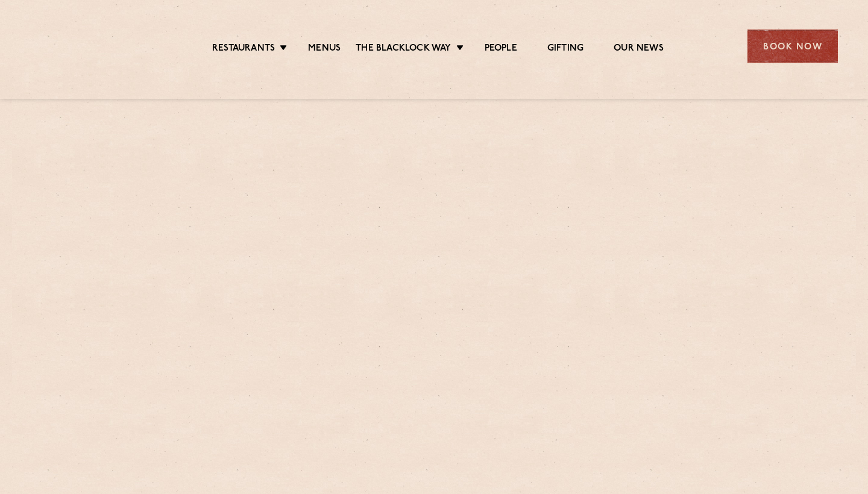 This screenshot has height=494, width=868. Describe the element at coordinates (638, 49) in the screenshot. I see `a: Our News` at that location.